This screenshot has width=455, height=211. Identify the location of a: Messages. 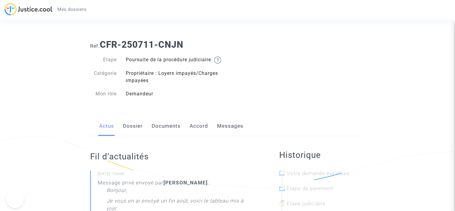
(230, 126).